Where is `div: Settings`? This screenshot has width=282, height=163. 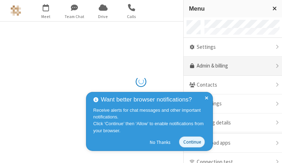 div: Settings is located at coordinates (233, 47).